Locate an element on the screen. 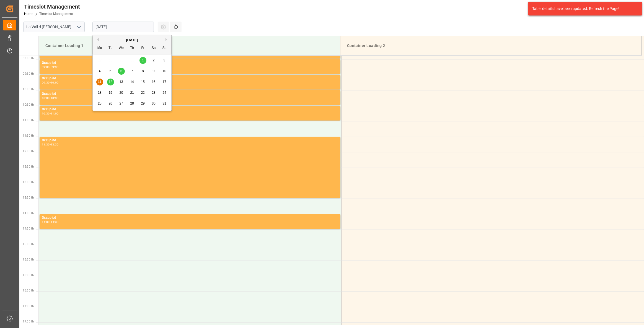 This screenshot has width=644, height=328. span: 11:30 Hr is located at coordinates (28, 136).